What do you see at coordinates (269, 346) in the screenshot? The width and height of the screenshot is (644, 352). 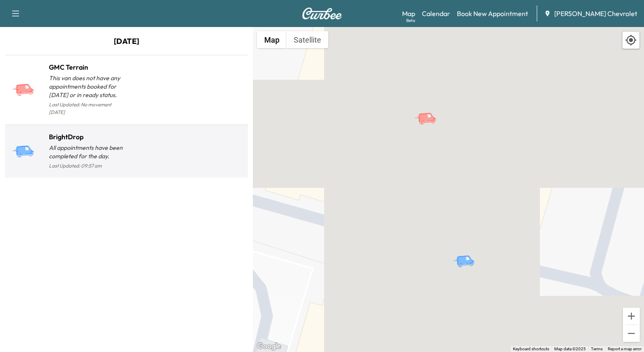 I see `img: Google` at bounding box center [269, 346].